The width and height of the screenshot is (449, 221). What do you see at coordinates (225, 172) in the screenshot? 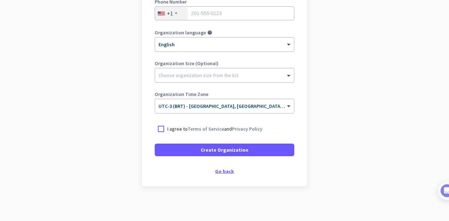
I see `div: Go back` at bounding box center [225, 172].